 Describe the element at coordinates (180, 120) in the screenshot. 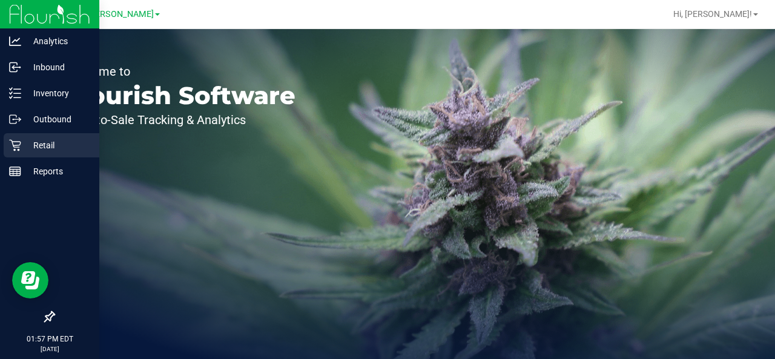

I see `p: Seed-to-Sale Tracking & Analytics` at that location.